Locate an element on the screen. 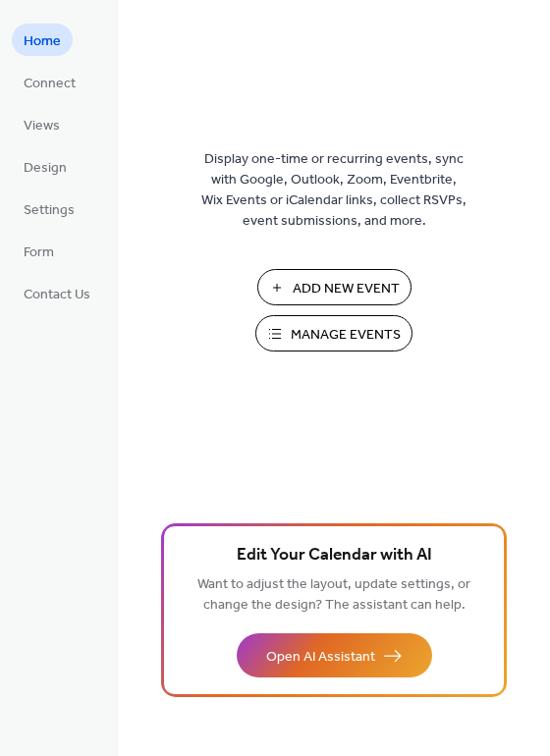 The height and width of the screenshot is (756, 550). span: Contact Us is located at coordinates (57, 294).